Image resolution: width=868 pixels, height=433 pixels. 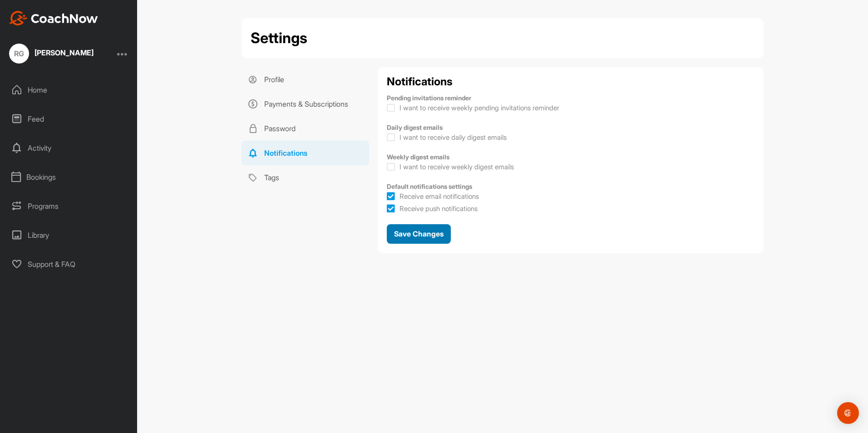 I want to click on a: Tags, so click(x=305, y=178).